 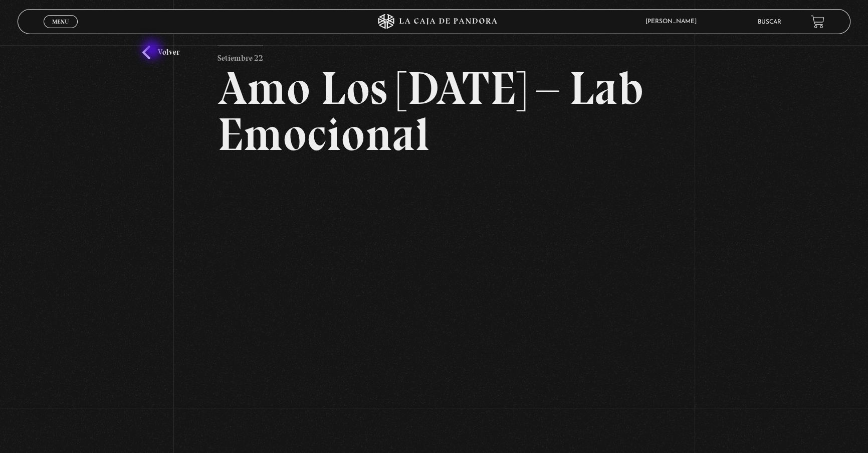 What do you see at coordinates (769, 22) in the screenshot?
I see `a: Buscar` at bounding box center [769, 22].